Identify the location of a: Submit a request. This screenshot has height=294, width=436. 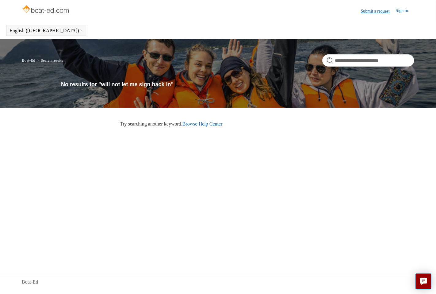
(379, 11).